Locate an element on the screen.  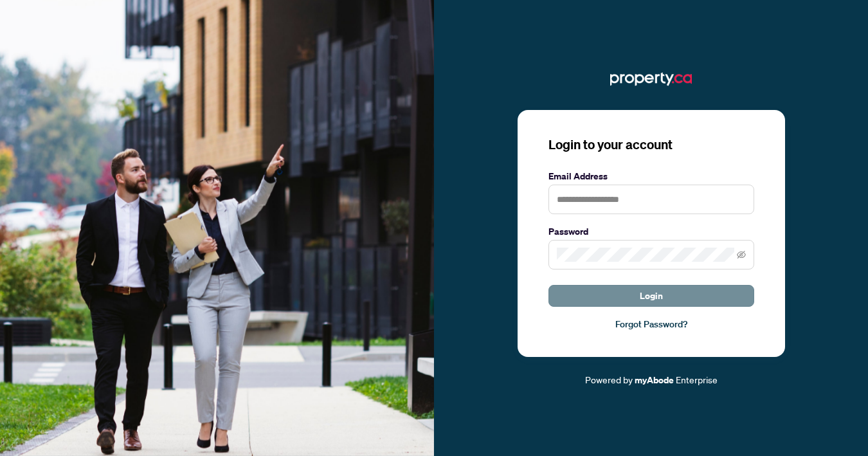
span: Login is located at coordinates (652, 296).